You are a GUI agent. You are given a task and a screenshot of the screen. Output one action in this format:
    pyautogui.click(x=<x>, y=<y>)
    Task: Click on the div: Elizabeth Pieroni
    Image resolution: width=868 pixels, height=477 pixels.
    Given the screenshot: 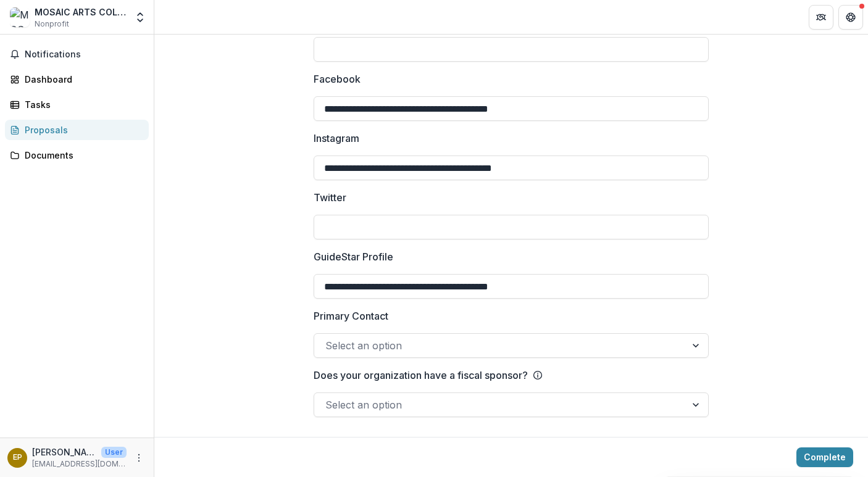 What is the action you would take?
    pyautogui.click(x=17, y=457)
    